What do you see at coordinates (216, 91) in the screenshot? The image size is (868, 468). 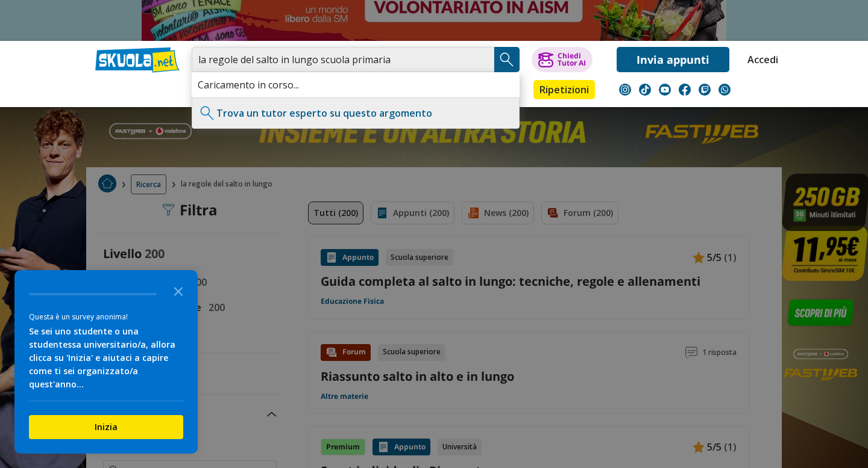 I see `a: Appunti` at bounding box center [216, 91].